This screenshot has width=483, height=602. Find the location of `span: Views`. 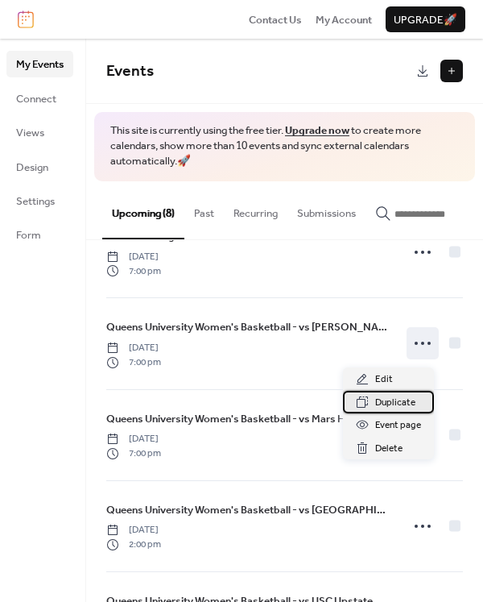

span: Views is located at coordinates (30, 133).